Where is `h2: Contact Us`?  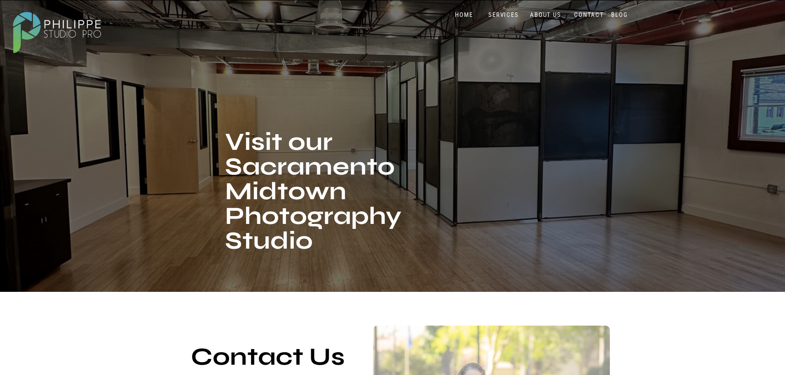 h2: Contact Us is located at coordinates (308, 359).